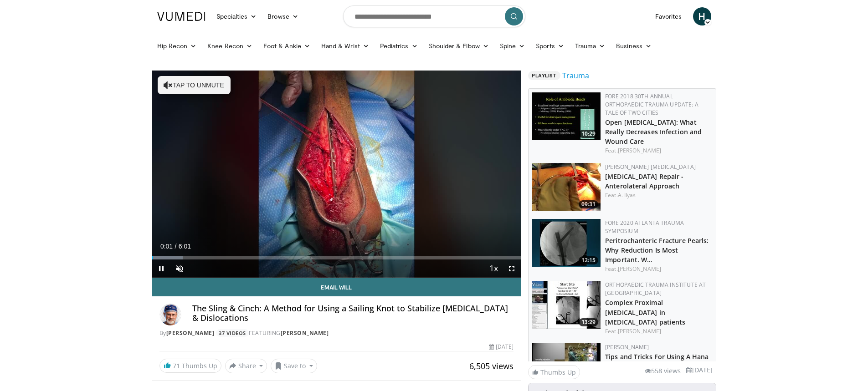 This screenshot has height=391, width=868. I want to click on button: Fullscreen, so click(512, 269).